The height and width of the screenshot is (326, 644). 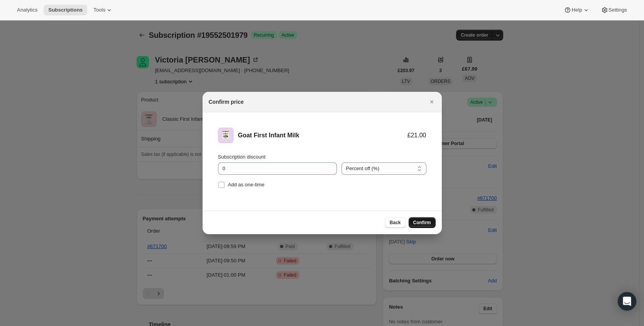 What do you see at coordinates (422, 223) in the screenshot?
I see `button: Confirm` at bounding box center [422, 223].